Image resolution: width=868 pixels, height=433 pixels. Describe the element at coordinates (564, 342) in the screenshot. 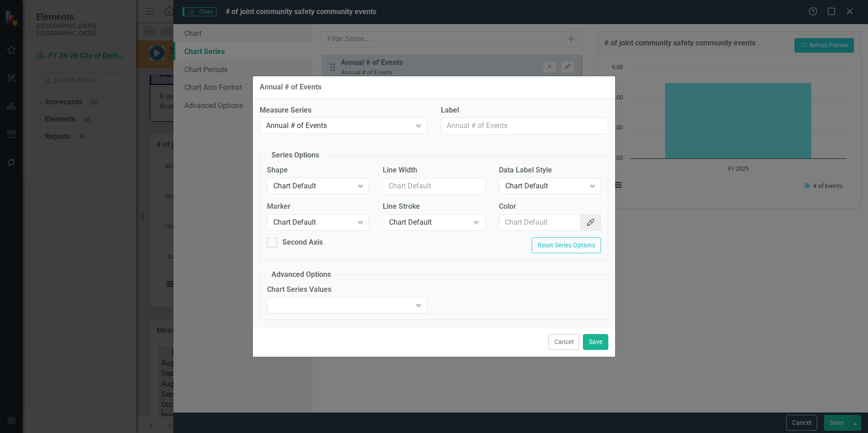

I see `button: Cancel` at that location.